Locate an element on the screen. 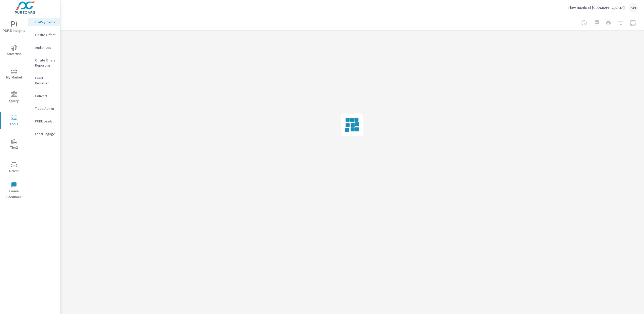  p: PURE Leads is located at coordinates (45, 121).